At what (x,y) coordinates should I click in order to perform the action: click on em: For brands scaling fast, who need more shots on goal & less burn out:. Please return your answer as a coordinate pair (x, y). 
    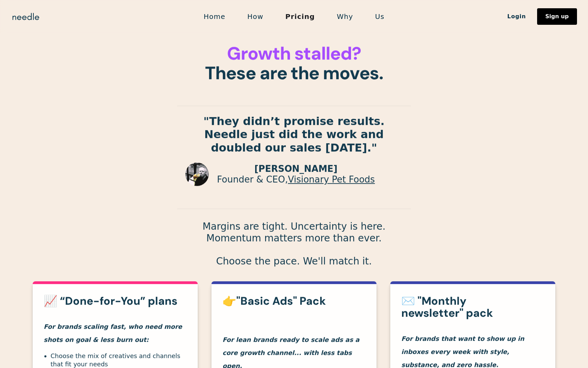
    Looking at the image, I should click on (113, 333).